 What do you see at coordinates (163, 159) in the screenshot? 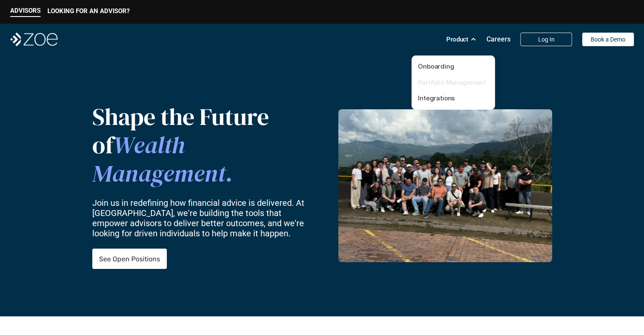
I see `span: Wealth Management.` at bounding box center [163, 159].